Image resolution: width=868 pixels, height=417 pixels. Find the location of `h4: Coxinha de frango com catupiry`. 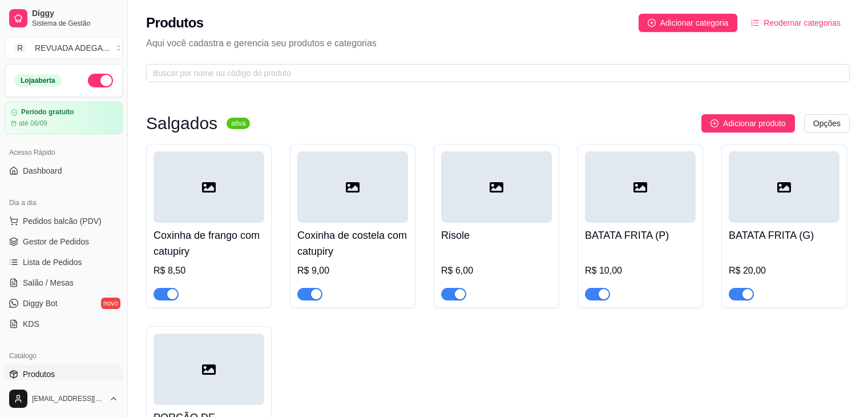

h4: Coxinha de frango com catupiry is located at coordinates (209, 243).